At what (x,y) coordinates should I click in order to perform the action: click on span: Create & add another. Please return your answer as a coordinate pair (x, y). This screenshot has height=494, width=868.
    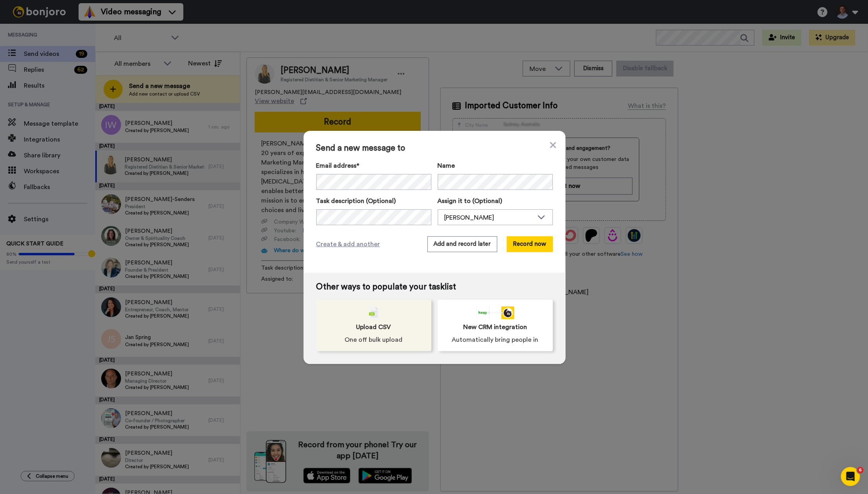
    Looking at the image, I should click on (348, 245).